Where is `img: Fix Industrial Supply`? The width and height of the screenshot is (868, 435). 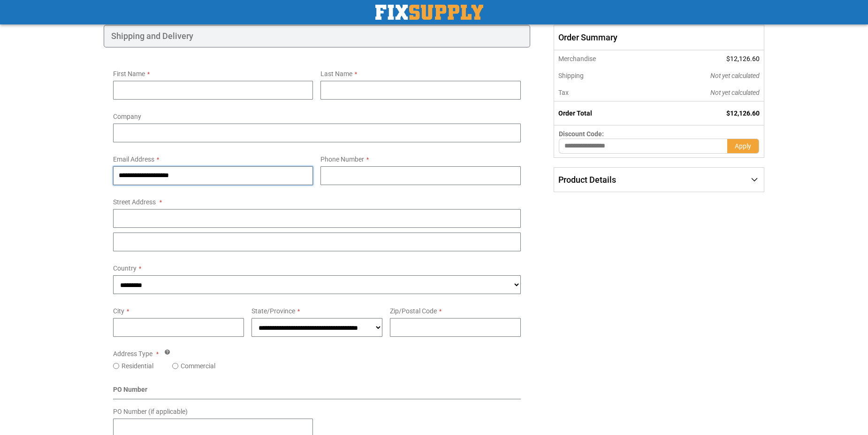 img: Fix Industrial Supply is located at coordinates (429, 12).